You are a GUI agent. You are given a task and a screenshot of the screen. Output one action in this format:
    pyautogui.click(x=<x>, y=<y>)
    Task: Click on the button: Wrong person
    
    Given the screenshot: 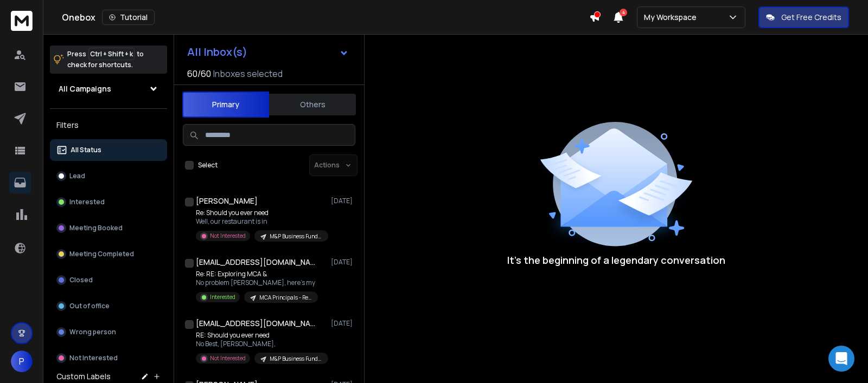 What is the action you would take?
    pyautogui.click(x=108, y=332)
    